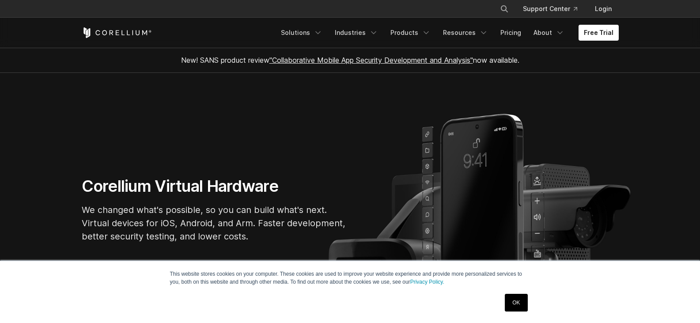 This screenshot has width=700, height=323. Describe the element at coordinates (117, 33) in the screenshot. I see `a: Corellium Home` at that location.